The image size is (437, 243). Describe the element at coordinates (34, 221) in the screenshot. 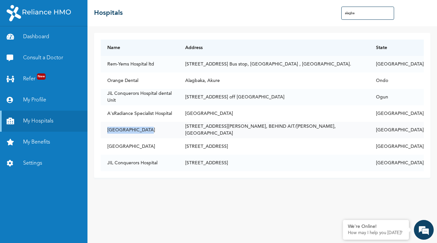

I see `span: Conversation` at that location.